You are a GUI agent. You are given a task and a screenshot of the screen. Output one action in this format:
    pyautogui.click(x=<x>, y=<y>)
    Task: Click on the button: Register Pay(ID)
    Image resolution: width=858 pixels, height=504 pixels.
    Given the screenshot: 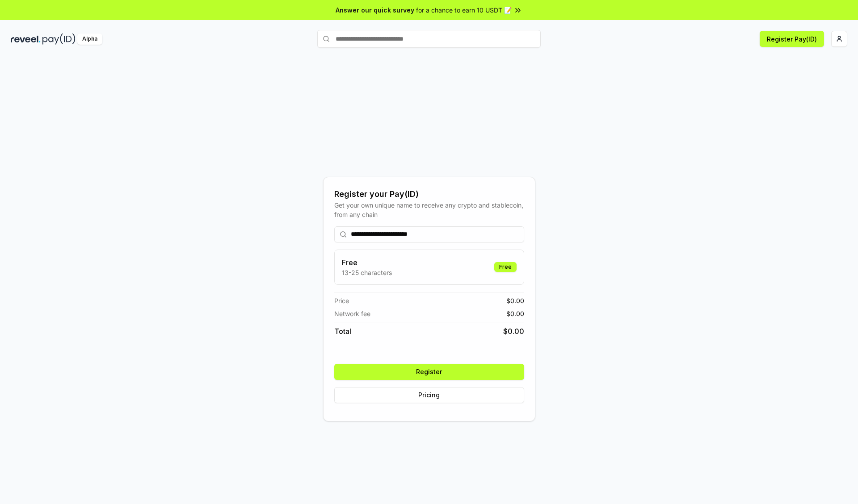 What is the action you would take?
    pyautogui.click(x=792, y=39)
    